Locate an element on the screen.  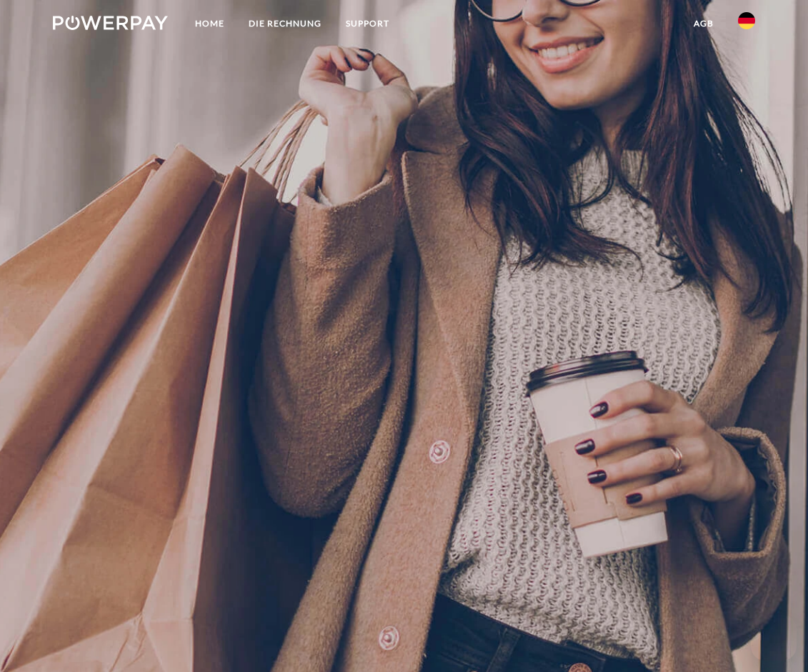
a: SUPPORT is located at coordinates (368, 24).